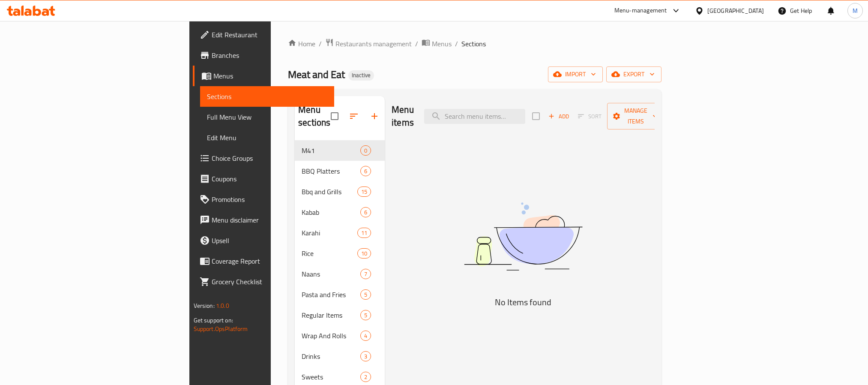 The image size is (868, 385). Describe the element at coordinates (270, 281) in the screenshot. I see `span: Grocery Checklist` at that location.